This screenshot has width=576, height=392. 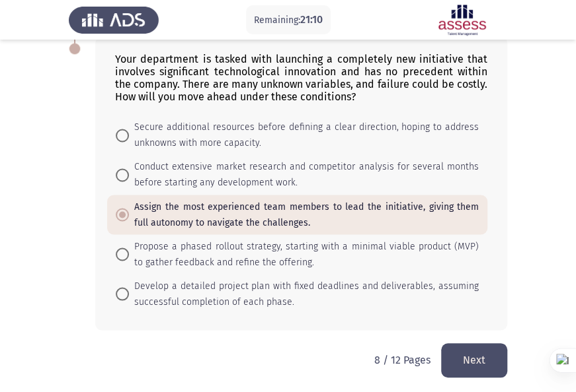 I want to click on span: Conduct extensive market research and competitor analysis for several months before starting any ..., so click(x=303, y=175).